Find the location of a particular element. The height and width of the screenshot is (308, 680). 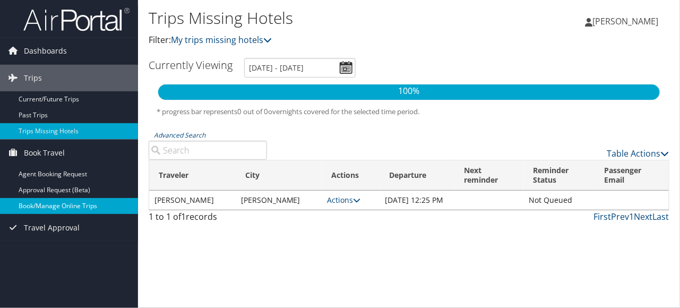

a: 1 is located at coordinates (632, 217).